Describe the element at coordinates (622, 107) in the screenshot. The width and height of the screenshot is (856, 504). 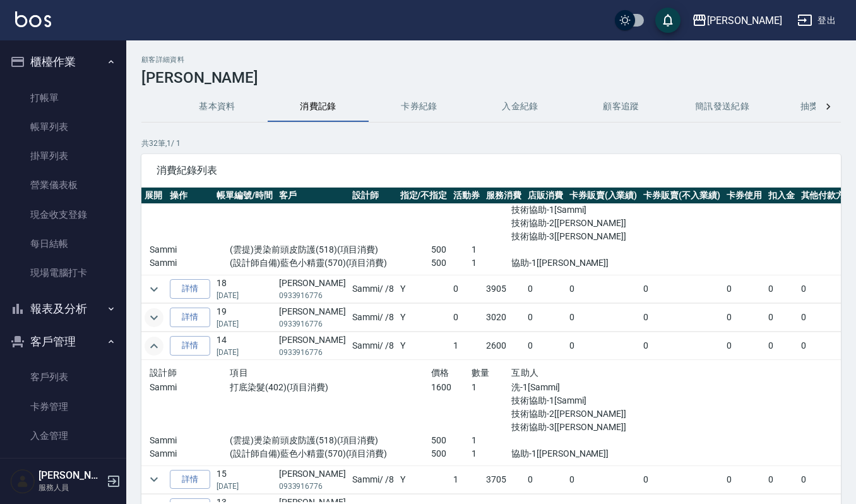
I see `button: 顧客追蹤` at that location.